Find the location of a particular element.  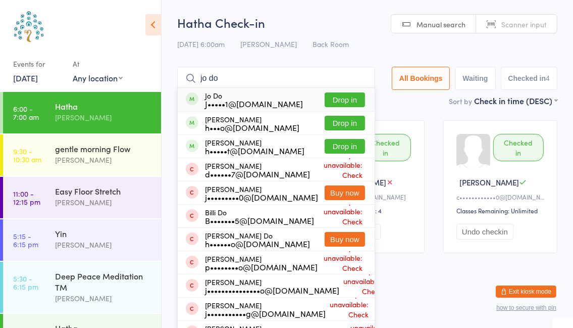

div: gentle morning Flow is located at coordinates (104, 148).